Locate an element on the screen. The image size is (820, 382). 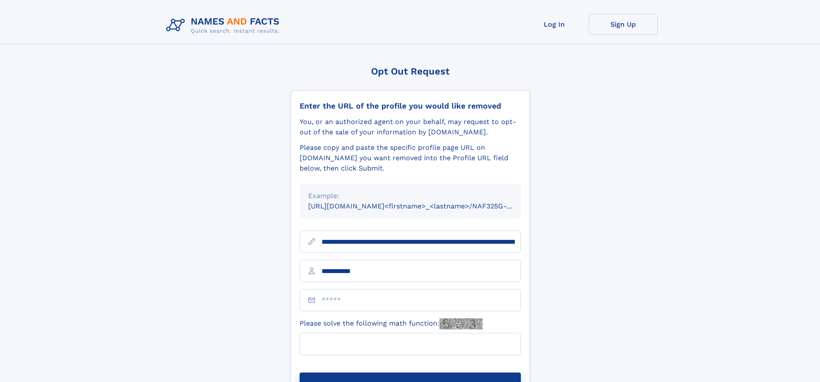
div: You, or an authorized agent on your behalf, may request to opt-out of the sale of your informatio... is located at coordinates (410, 127).